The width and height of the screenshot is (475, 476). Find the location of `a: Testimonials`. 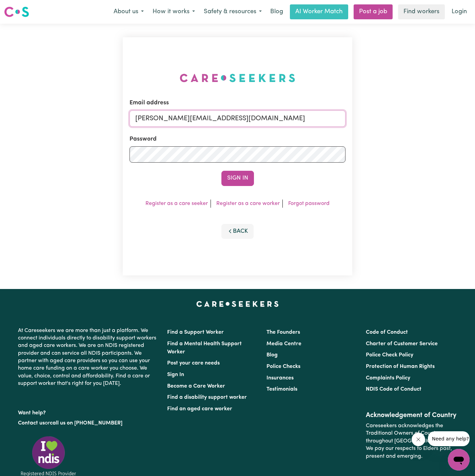

a: Testimonials is located at coordinates (282, 389).